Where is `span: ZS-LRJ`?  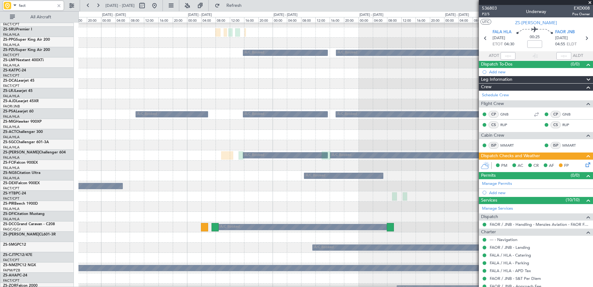 span: ZS-LRJ is located at coordinates (9, 91).